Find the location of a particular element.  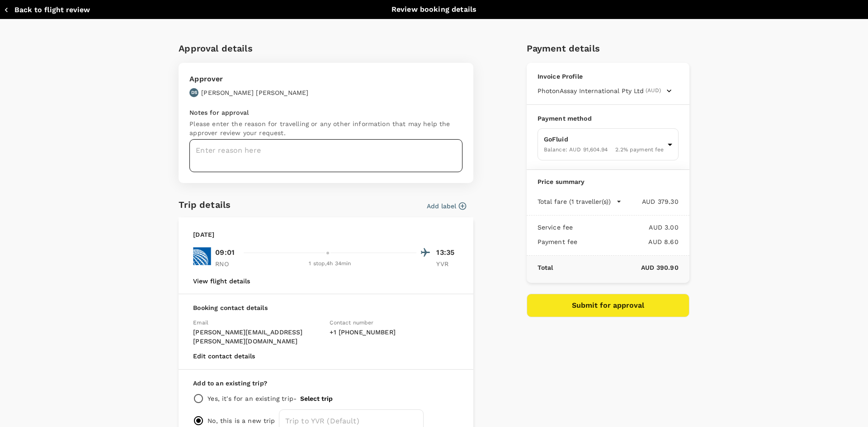

button: Edit contact details is located at coordinates (224, 357).